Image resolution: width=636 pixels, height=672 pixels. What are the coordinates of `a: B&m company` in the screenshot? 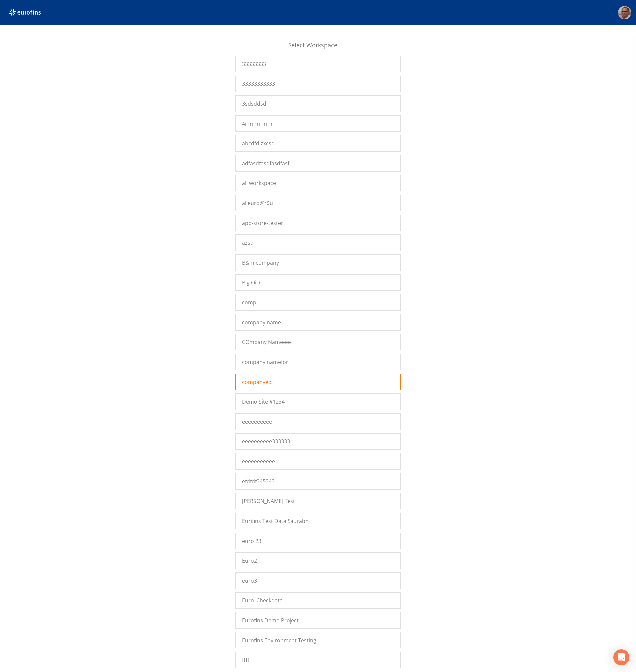 It's located at (318, 263).